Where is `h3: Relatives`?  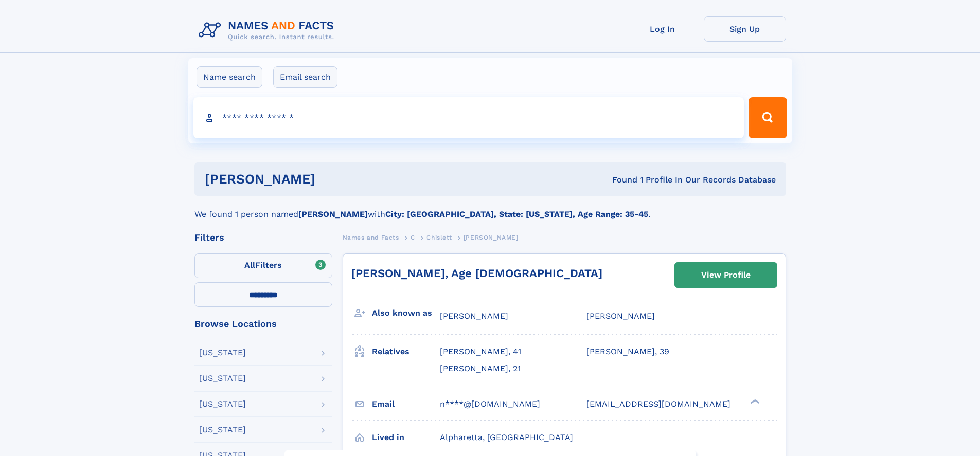 h3: Relatives is located at coordinates (406, 352).